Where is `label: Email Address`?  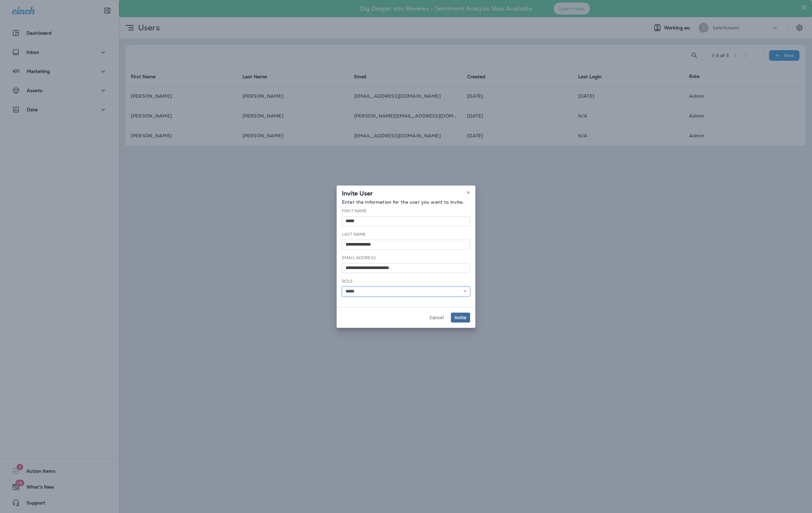 label: Email Address is located at coordinates (359, 258).